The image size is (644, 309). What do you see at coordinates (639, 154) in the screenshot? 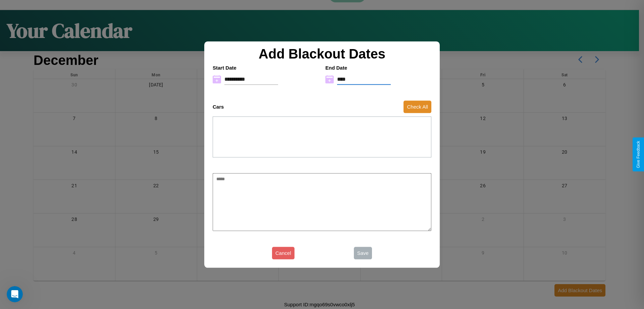
I see `div: Give Feedback` at bounding box center [639, 154].